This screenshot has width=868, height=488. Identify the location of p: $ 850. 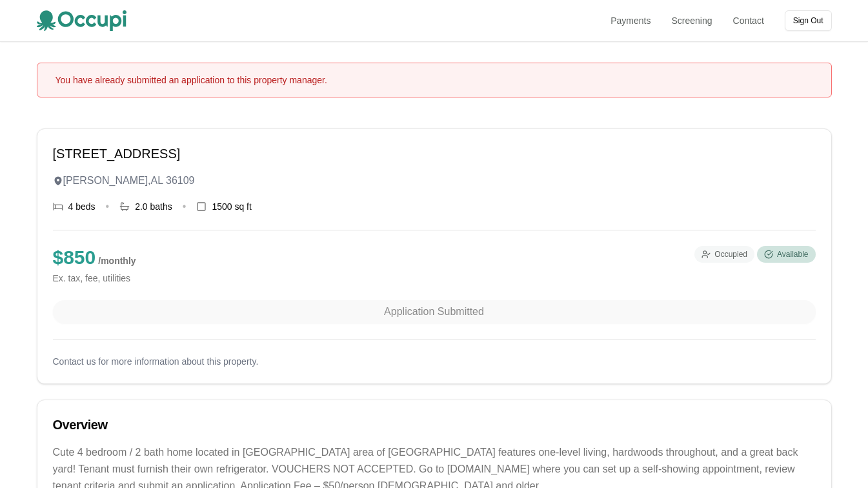
(94, 258).